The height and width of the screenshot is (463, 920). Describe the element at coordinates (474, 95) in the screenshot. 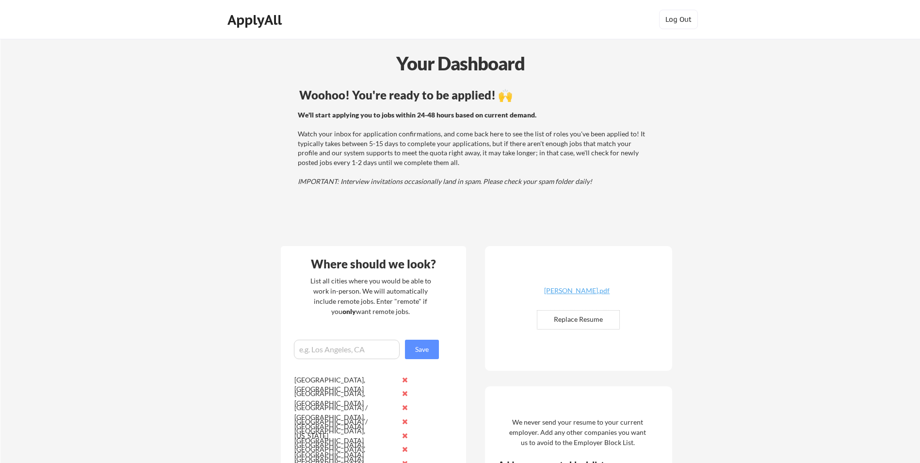

I see `div: Woohoo! You're ready to be applied! 🙌` at that location.